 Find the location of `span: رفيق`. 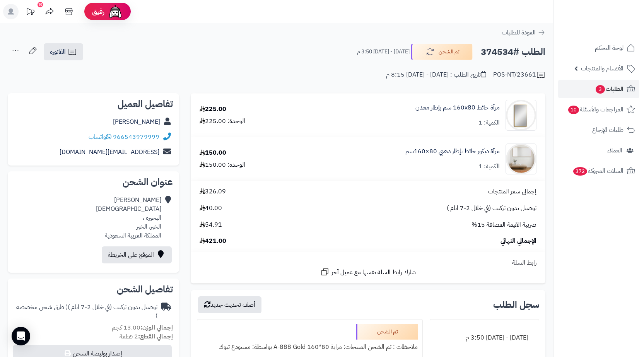

span: رفيق is located at coordinates (98, 12).